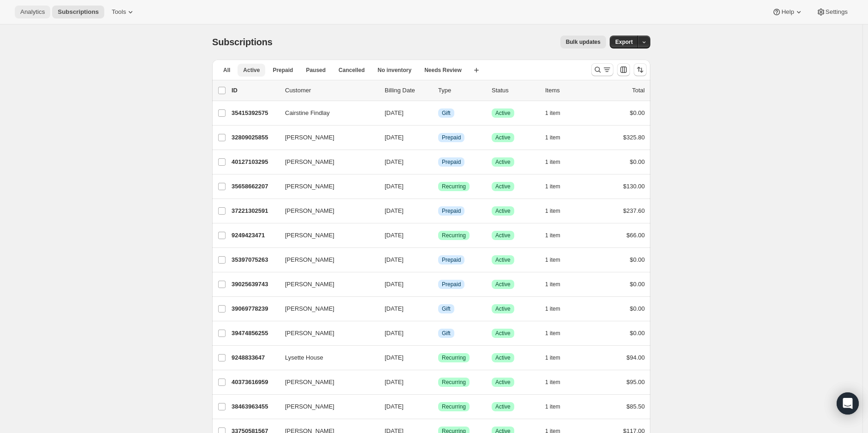 Image resolution: width=868 pixels, height=433 pixels. I want to click on span: No inventory, so click(394, 70).